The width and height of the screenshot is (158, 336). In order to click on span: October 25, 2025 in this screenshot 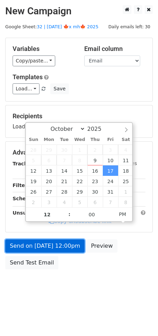, I will do `click(126, 181)`.